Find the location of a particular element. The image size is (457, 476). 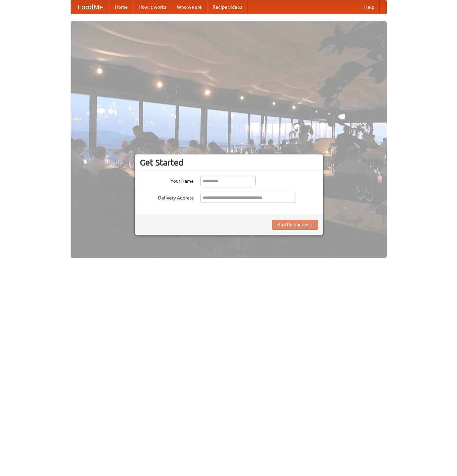

label: Delivery Address is located at coordinates (167, 197).